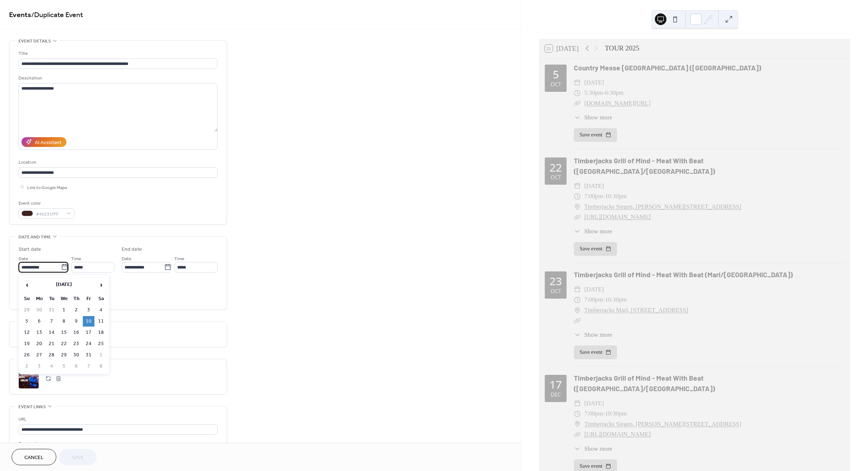 This screenshot has height=471, width=868. What do you see at coordinates (27, 355) in the screenshot?
I see `td: 26` at bounding box center [27, 355].